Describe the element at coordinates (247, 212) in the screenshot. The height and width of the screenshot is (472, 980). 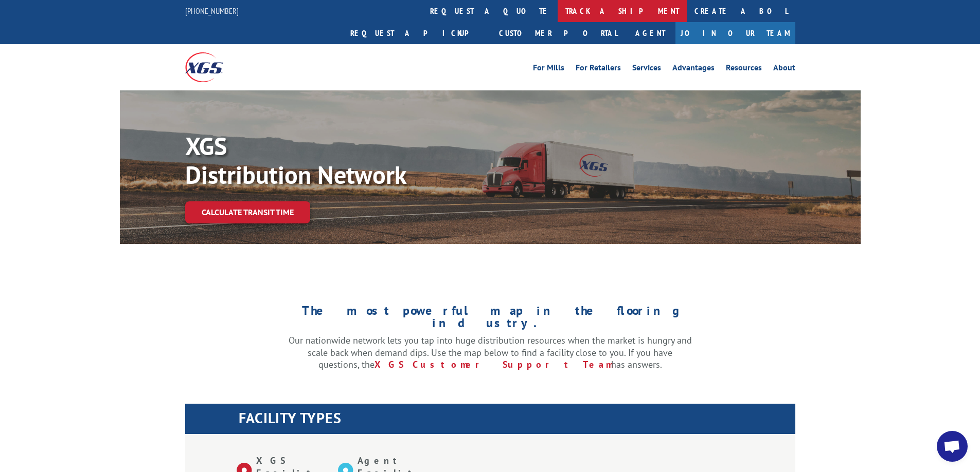
I see `a: Calculate transit time` at that location.